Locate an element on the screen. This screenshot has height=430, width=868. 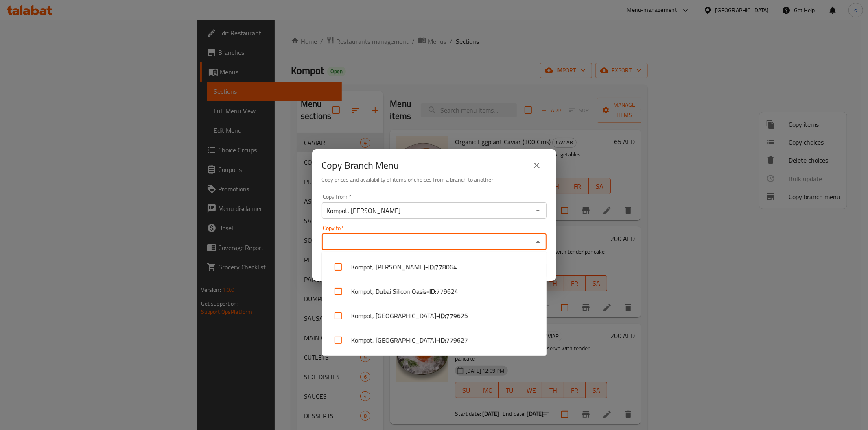
button: Close is located at coordinates (538, 242).